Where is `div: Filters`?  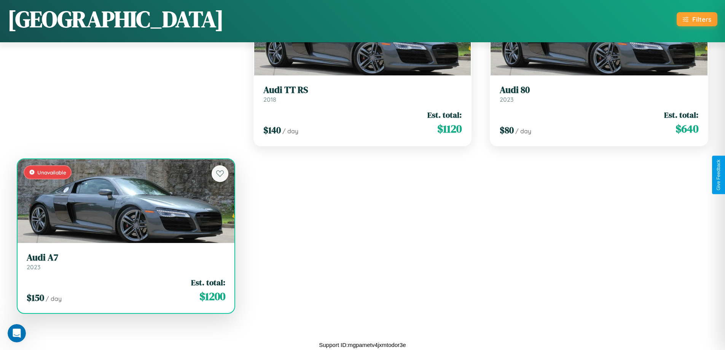
div: Filters is located at coordinates (701, 19).